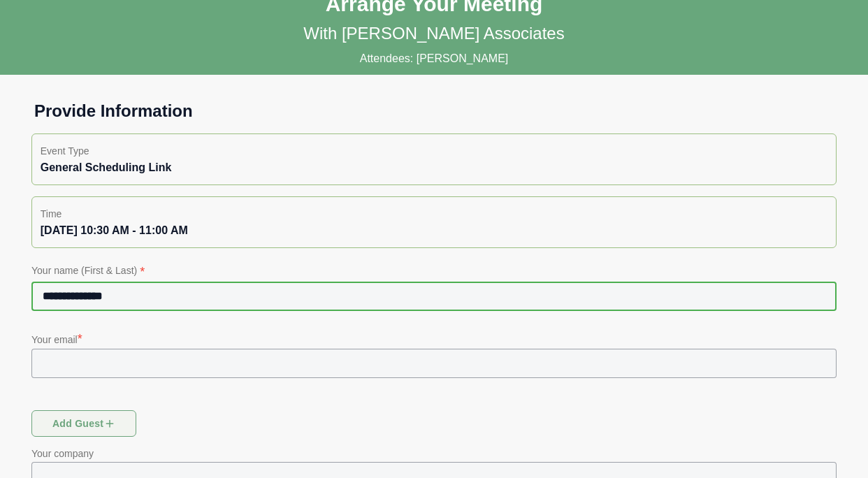  I want to click on p: Time, so click(434, 213).